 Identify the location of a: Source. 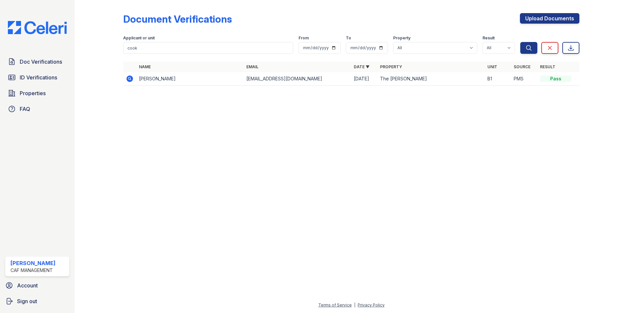
(522, 67).